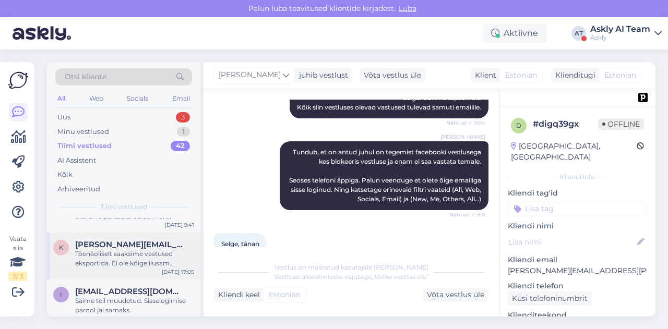 The width and height of the screenshot is (668, 329). What do you see at coordinates (620, 38) in the screenshot?
I see `div: Askly` at bounding box center [620, 38].